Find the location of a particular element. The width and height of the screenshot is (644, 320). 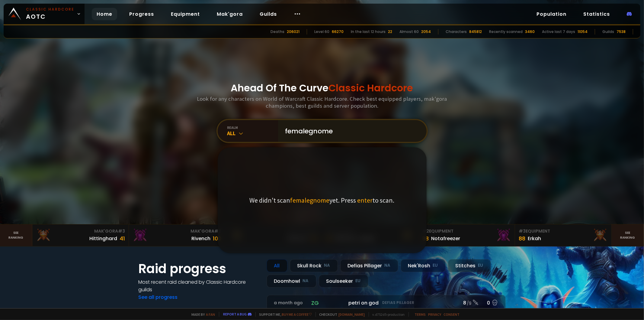

span: Support me, is located at coordinates (284, 314).